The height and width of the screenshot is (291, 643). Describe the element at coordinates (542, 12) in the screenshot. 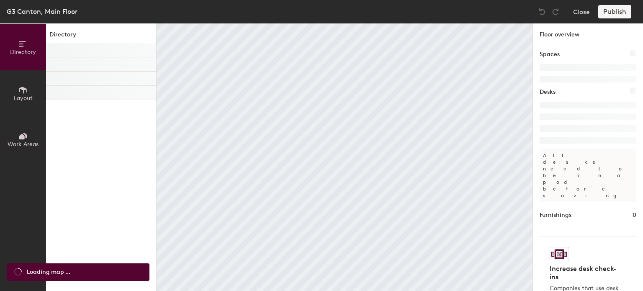

I see `img: Undo` at that location.